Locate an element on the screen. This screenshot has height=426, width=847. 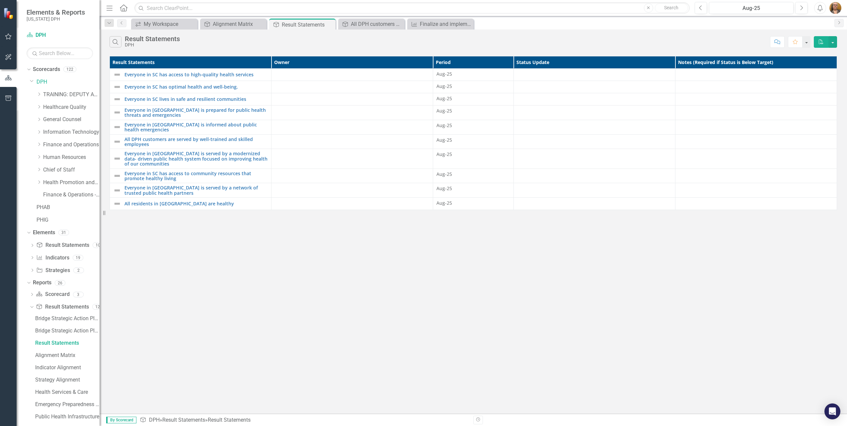
button: Mary Ramirez is located at coordinates (836, 8).